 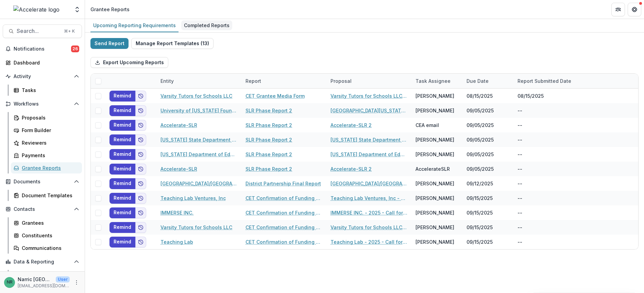 I want to click on div: Task Assignee, so click(x=437, y=81).